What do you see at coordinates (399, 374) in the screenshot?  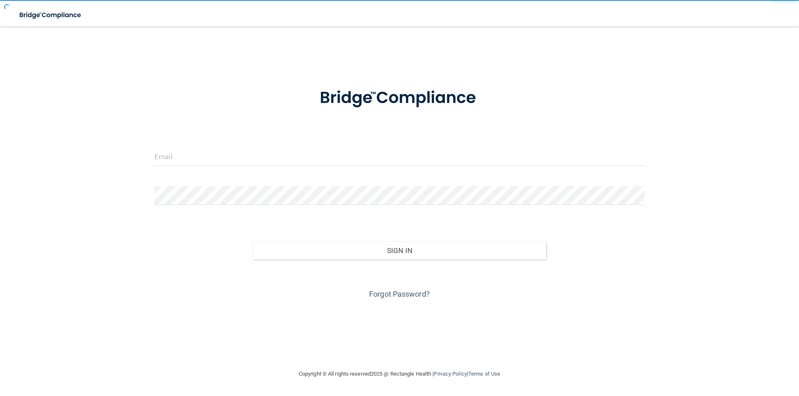 I see `div: Copyright © All rights reserved 2025 @ Rectangle Health | |` at bounding box center [399, 374].